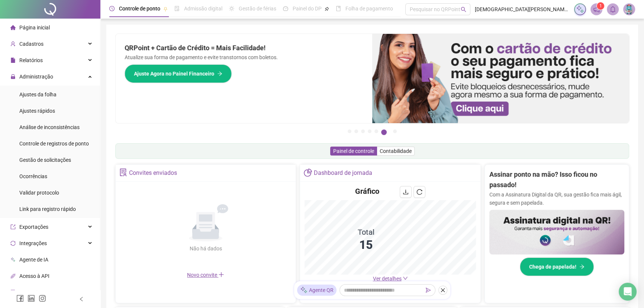 The image size is (644, 308). Describe the element at coordinates (206, 275) in the screenshot. I see `span: Novo convite` at that location.